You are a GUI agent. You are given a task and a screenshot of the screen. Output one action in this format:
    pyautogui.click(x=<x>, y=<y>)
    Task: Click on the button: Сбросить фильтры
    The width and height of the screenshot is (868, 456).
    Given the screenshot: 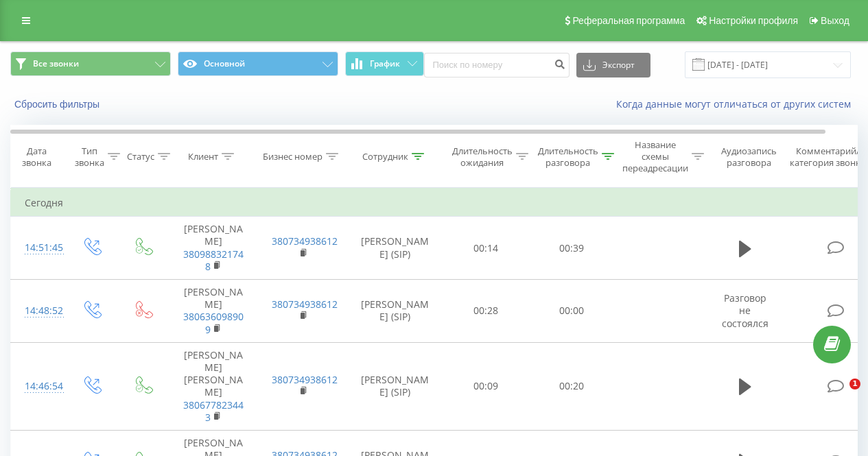 What is the action you would take?
    pyautogui.click(x=58, y=104)
    